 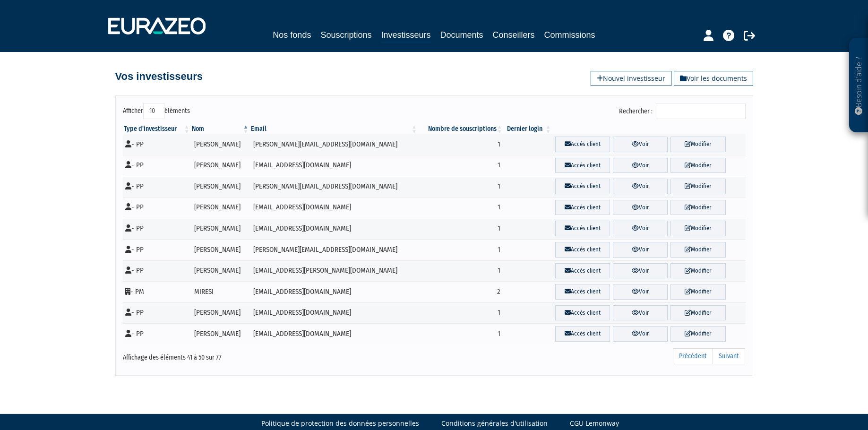 I want to click on label: Rechercher :, so click(x=683, y=111).